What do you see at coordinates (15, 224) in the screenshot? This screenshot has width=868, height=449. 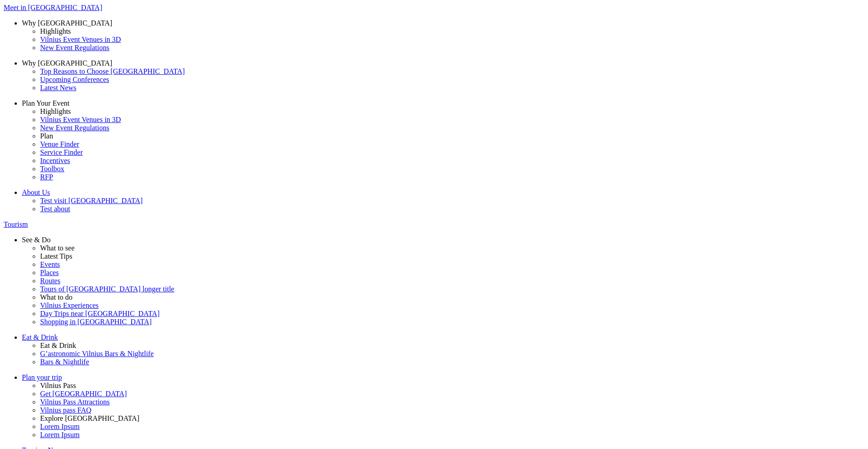 I see `span: Tourism` at bounding box center [15, 224].